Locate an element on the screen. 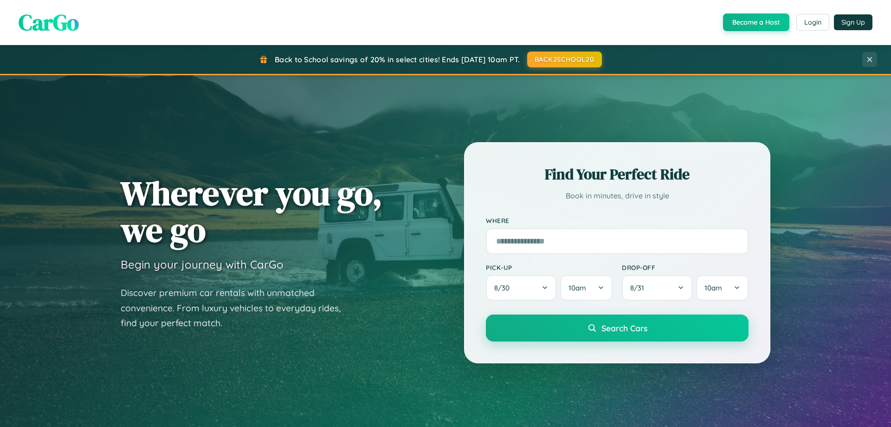 This screenshot has height=427, width=891. label: Drop-off is located at coordinates (685, 267).